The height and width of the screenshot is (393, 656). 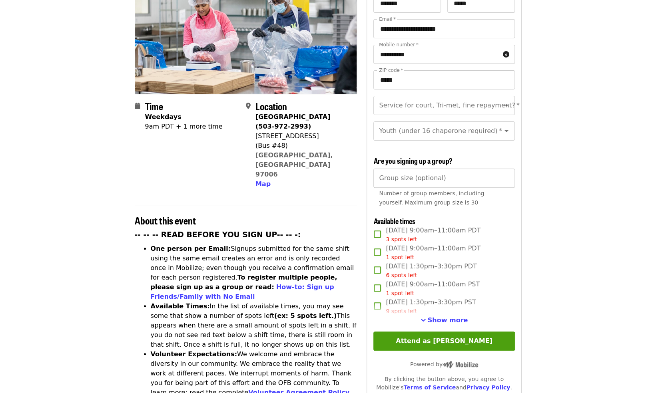 I want to click on span: 3 spots left, so click(x=401, y=239).